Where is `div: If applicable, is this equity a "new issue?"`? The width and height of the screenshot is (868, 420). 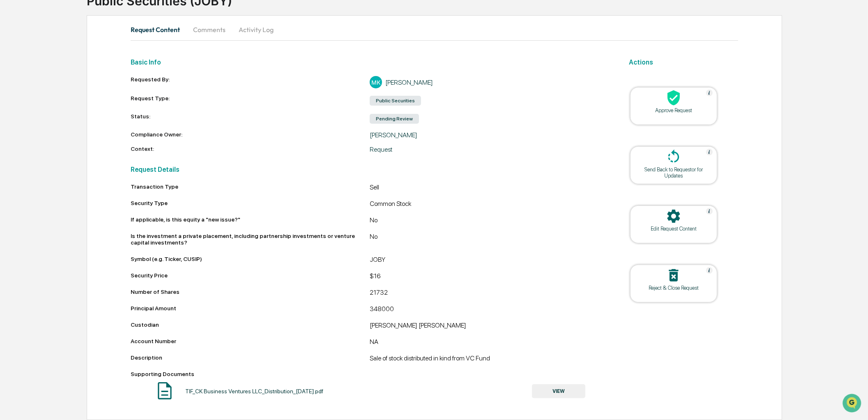
div: If applicable, is this equity a "new issue?" is located at coordinates (250, 219).